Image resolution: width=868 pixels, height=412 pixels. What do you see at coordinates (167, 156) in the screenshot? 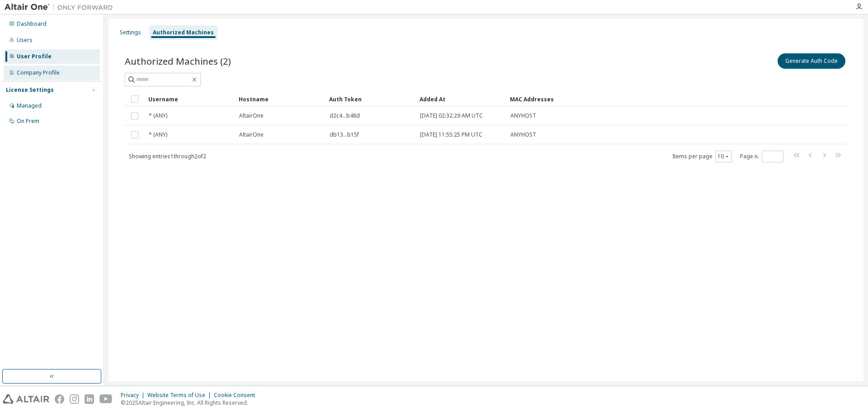
I see `span: Showing entries 1 through 2 of 2` at bounding box center [167, 156].